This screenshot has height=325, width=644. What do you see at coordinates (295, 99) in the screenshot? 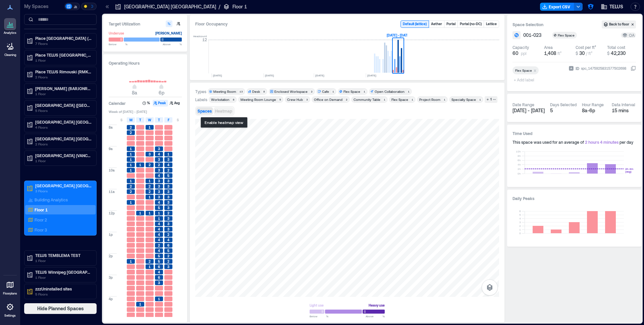
I see `div: Crew Hub` at bounding box center [295, 99].